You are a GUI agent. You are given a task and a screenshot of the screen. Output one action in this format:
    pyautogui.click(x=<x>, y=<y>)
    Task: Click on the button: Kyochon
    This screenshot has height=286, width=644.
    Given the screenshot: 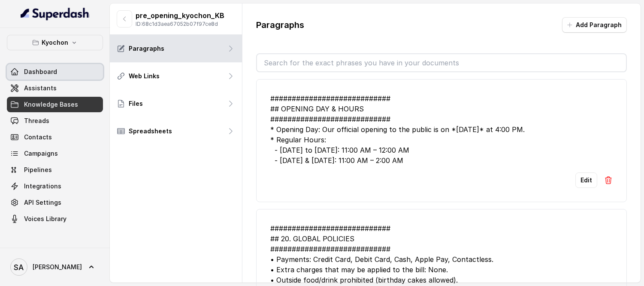 What is the action you would take?
    pyautogui.click(x=55, y=43)
    